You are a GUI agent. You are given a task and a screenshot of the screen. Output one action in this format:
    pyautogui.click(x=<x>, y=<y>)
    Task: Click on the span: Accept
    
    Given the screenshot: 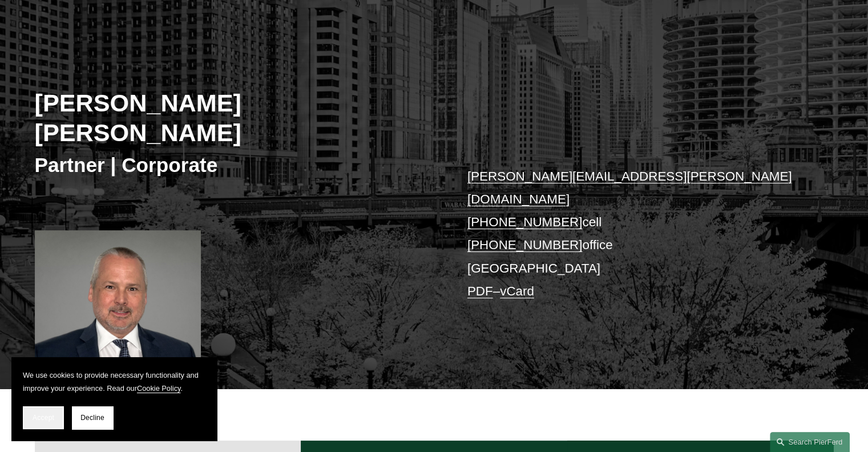 What is the action you would take?
    pyautogui.click(x=44, y=417)
    